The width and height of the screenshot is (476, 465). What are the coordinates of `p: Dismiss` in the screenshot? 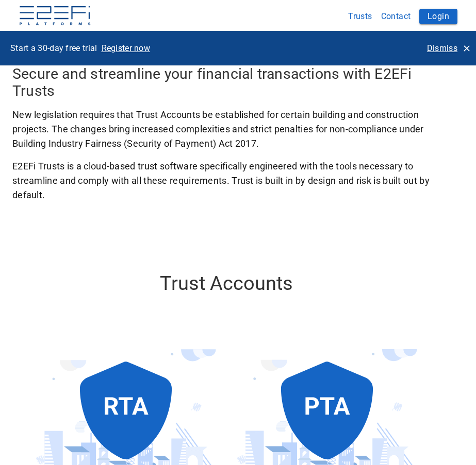 It's located at (442, 48).